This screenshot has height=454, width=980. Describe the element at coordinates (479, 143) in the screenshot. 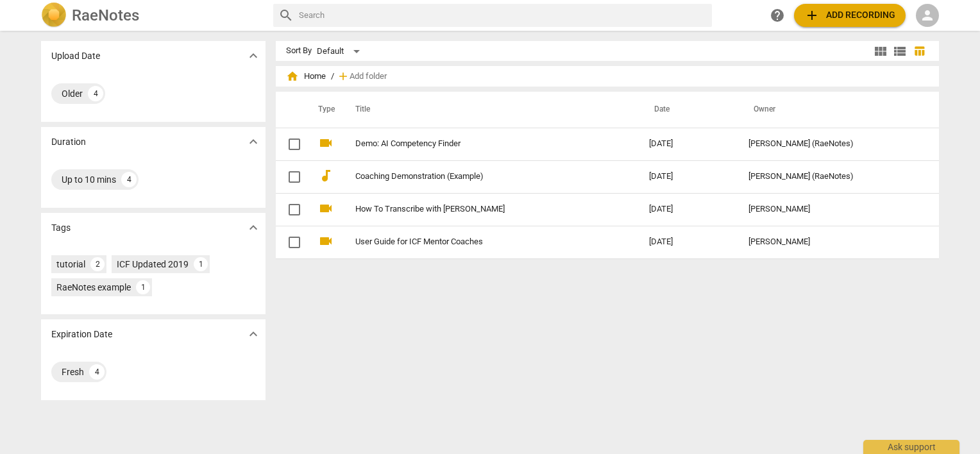

I see `a: Demo: AI Competency Finder` at that location.